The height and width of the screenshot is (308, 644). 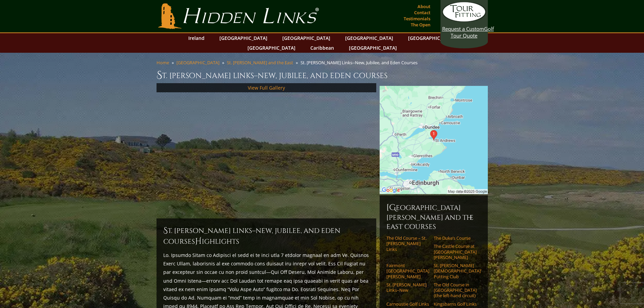 I want to click on a: Ireland, so click(x=196, y=38).